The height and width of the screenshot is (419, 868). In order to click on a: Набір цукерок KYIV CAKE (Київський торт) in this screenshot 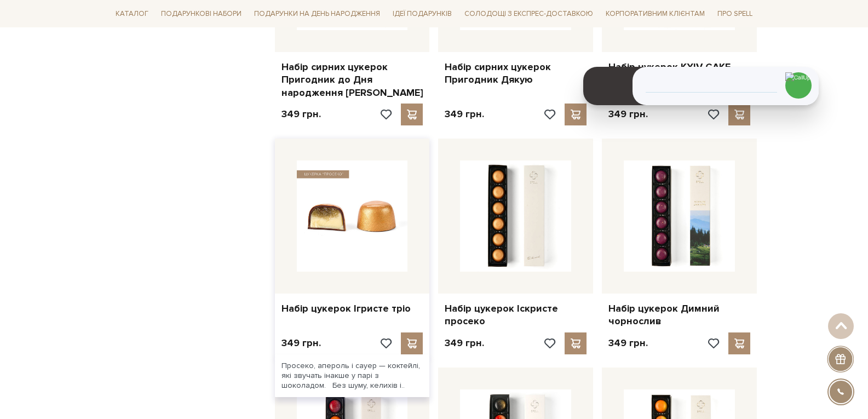, I will do `click(679, 73)`.